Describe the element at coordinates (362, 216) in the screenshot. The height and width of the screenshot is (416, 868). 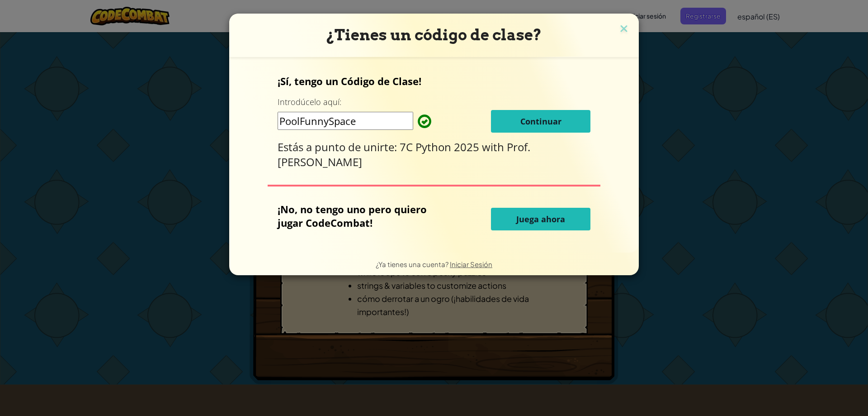
I see `p: ¡No, no tengo uno pero quiero jugar CodeCombat!` at that location.